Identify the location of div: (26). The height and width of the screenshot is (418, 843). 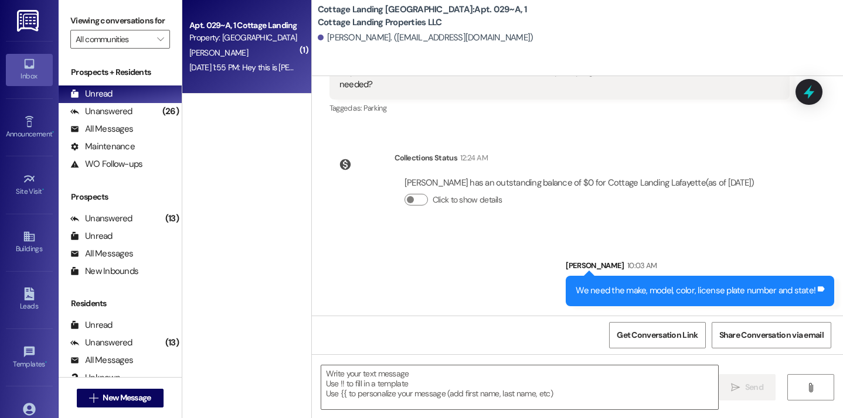
(171, 111).